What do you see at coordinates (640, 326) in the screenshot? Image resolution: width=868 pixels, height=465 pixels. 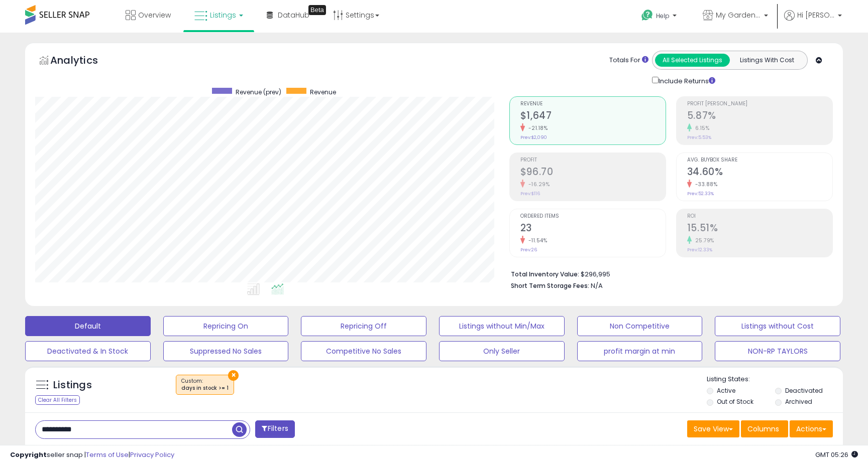 I see `button: Non Competitive` at bounding box center [640, 326].